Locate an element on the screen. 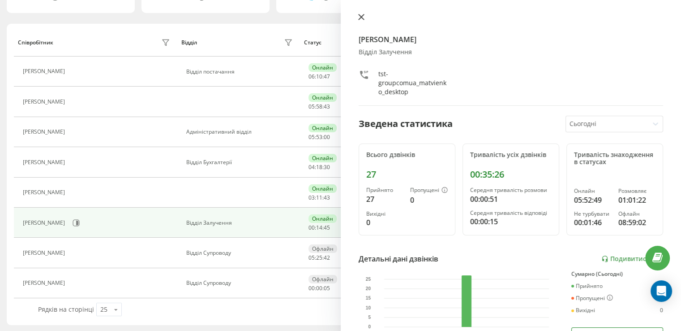  div: Не турбувати is located at coordinates (593, 214).